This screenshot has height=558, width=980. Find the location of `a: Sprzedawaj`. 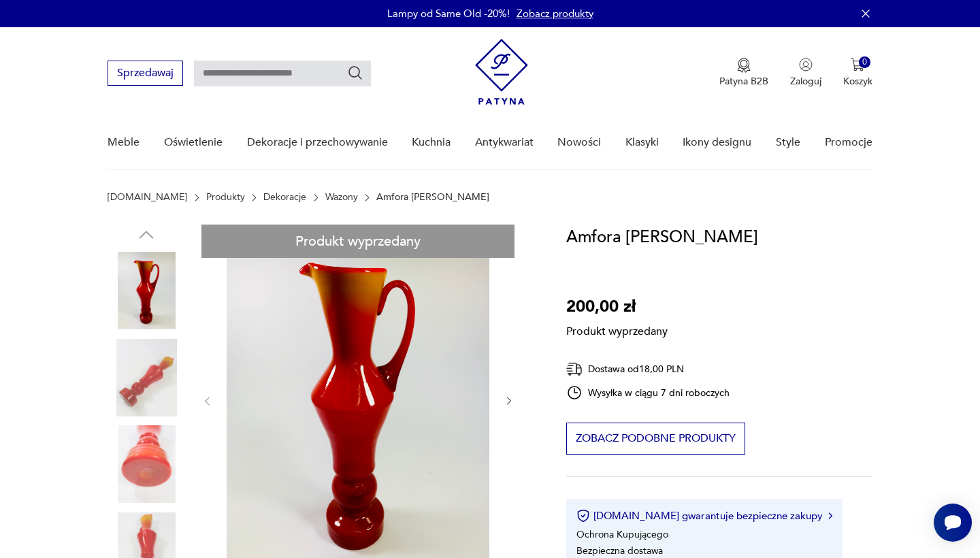

a: Sprzedawaj is located at coordinates (145, 74).